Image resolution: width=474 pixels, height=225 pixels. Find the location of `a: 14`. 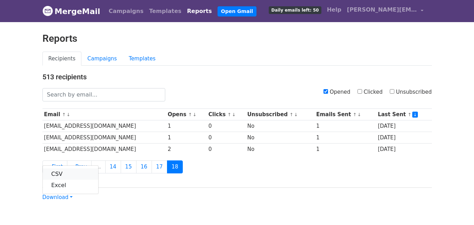

a: 14 is located at coordinates (113, 167).